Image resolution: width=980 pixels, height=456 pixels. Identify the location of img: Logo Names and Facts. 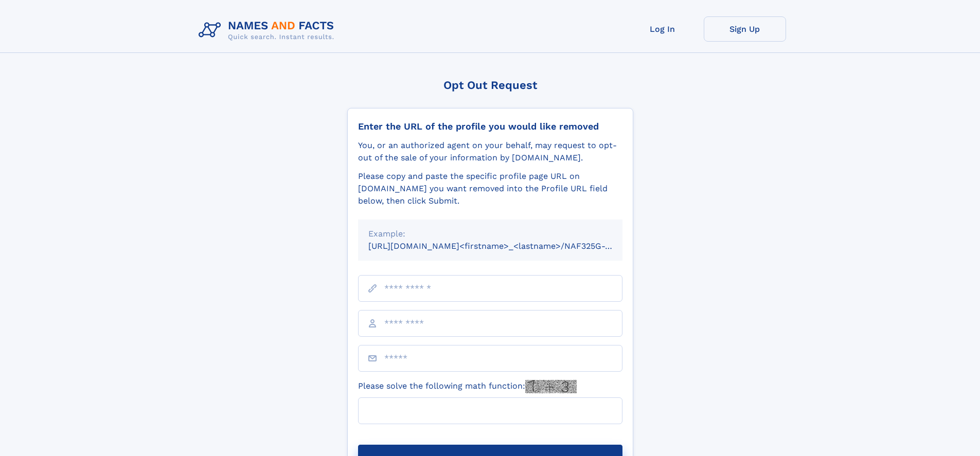
(268, 31).